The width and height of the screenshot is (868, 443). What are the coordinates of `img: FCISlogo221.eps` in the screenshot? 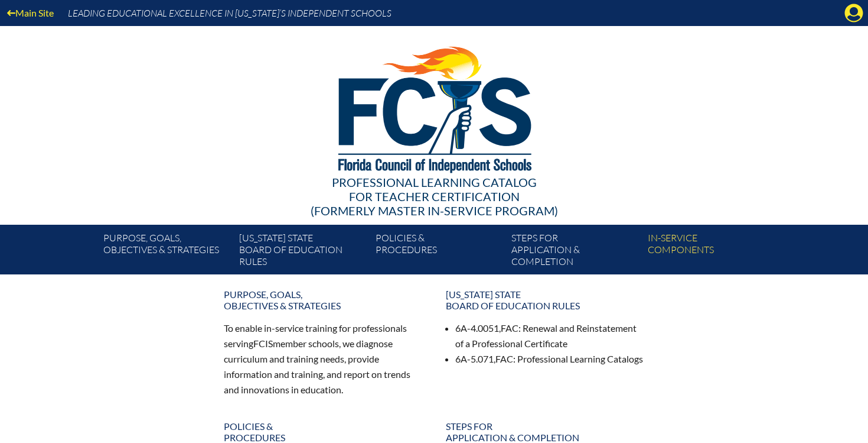 It's located at (434, 106).